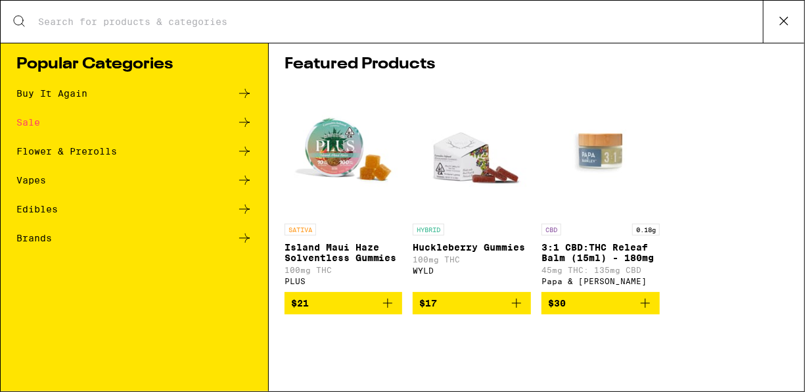 This screenshot has width=805, height=392. Describe the element at coordinates (344, 281) in the screenshot. I see `div: PLUS` at that location.